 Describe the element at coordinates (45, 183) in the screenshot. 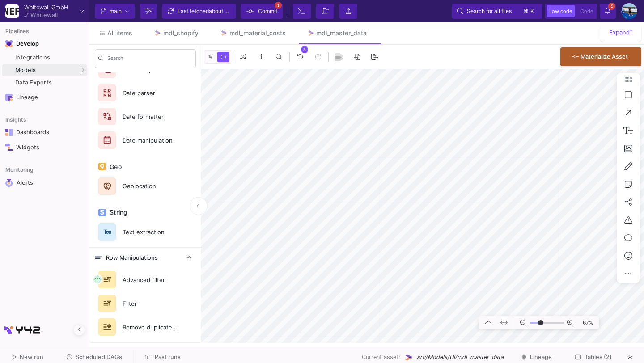

I see `a: Navigation iconAlerts` at that location.